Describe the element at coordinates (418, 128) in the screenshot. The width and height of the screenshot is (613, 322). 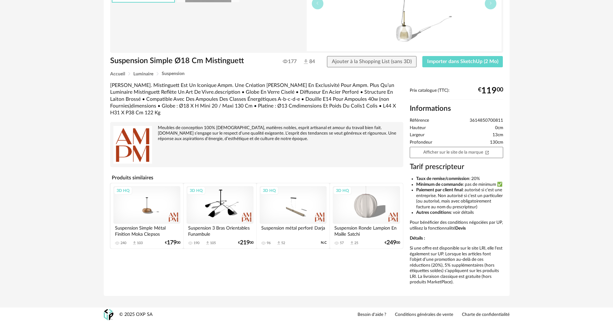
I see `span: Hauteur` at that location.